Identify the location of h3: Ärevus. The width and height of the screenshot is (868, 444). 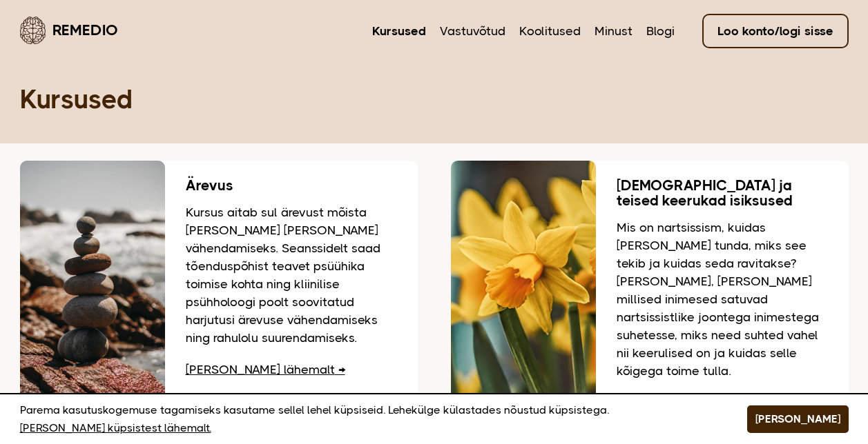
(291, 186).